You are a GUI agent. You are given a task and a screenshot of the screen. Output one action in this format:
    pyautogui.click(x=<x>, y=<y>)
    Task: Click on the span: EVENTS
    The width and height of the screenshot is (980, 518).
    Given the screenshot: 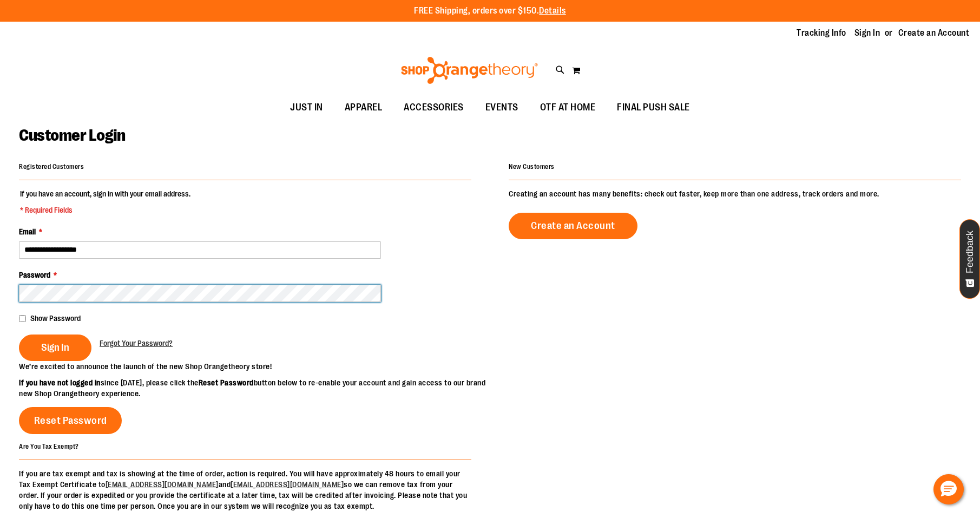 What is the action you would take?
    pyautogui.click(x=502, y=107)
    